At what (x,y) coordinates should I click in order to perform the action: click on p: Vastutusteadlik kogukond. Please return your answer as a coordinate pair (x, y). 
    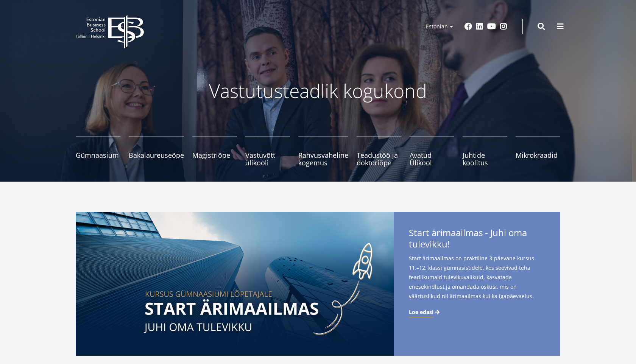
    Looking at the image, I should click on (318, 91).